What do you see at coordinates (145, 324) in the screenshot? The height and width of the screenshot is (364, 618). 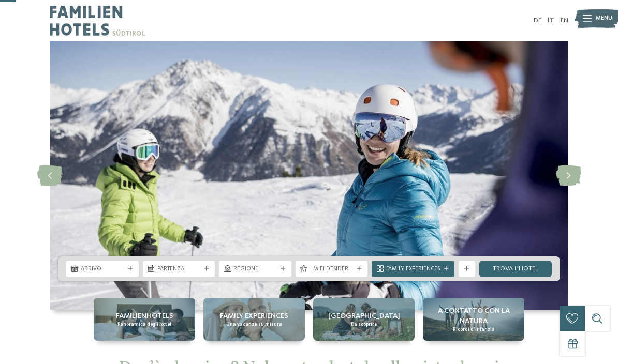 I see `span: Panoramica degli hotel` at bounding box center [145, 324].